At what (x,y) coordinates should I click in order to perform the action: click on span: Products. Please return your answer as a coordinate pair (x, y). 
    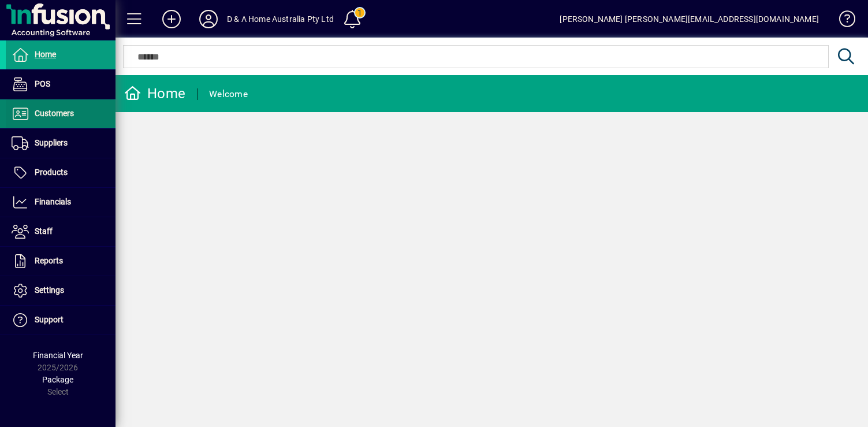
    Looking at the image, I should click on (51, 172).